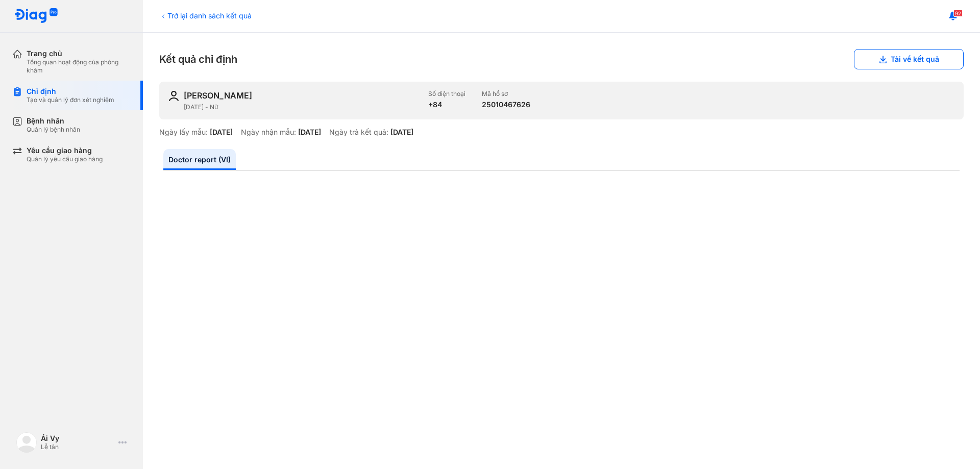  I want to click on div: Tổng quan hoạt động của phòng khám, so click(78, 67).